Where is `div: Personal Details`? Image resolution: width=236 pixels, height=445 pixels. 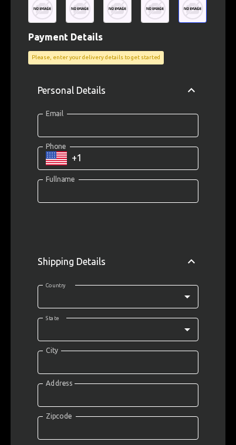
div: Personal Details is located at coordinates (118, 90).